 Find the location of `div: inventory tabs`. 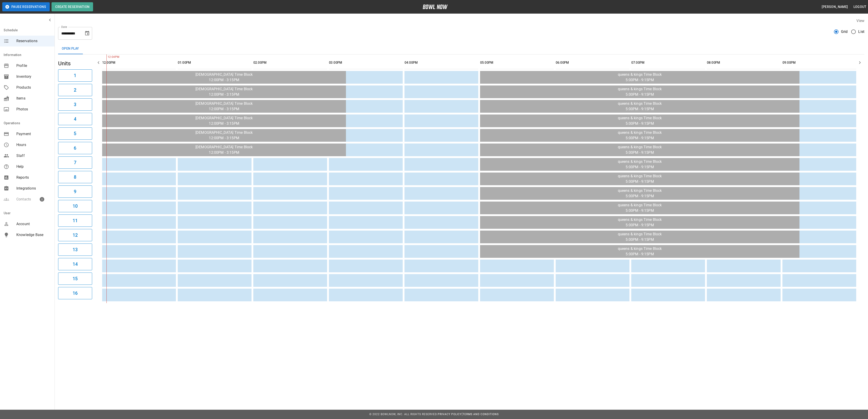

div: inventory tabs is located at coordinates (461, 49).